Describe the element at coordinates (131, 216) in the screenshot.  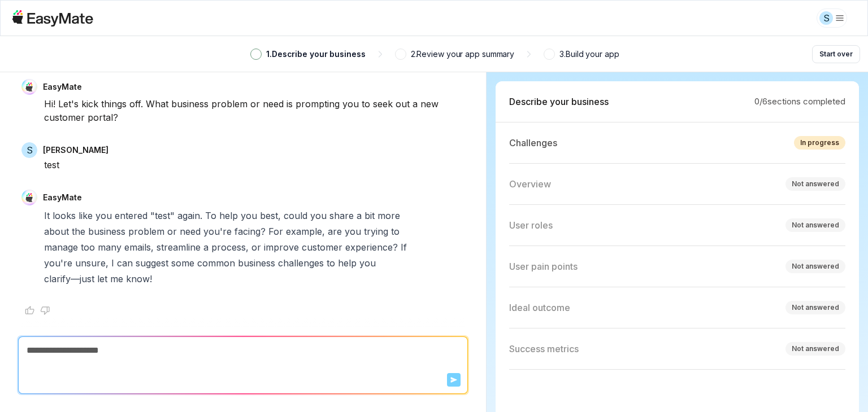
I see `span: entered` at that location.